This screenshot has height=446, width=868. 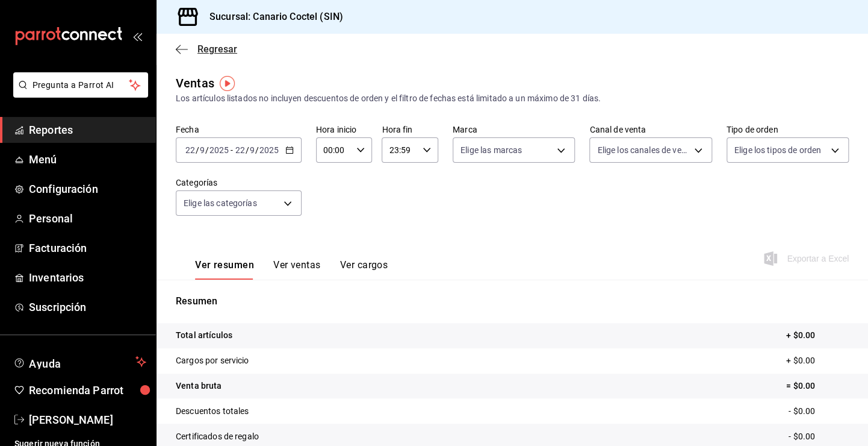 I want to click on p: Total artículos, so click(x=204, y=335).